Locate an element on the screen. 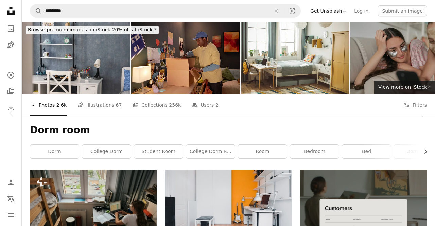 This screenshot has width=435, height=226. span: 67 is located at coordinates (119, 105).